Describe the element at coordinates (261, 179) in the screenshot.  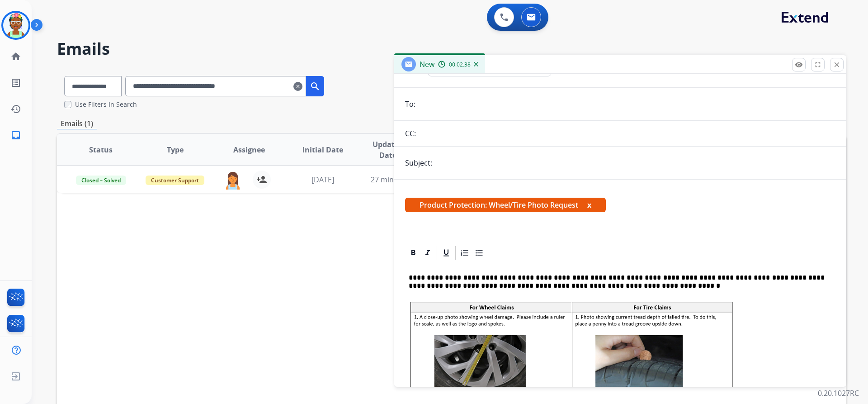
I see `mat-icon: person_add` at that location.